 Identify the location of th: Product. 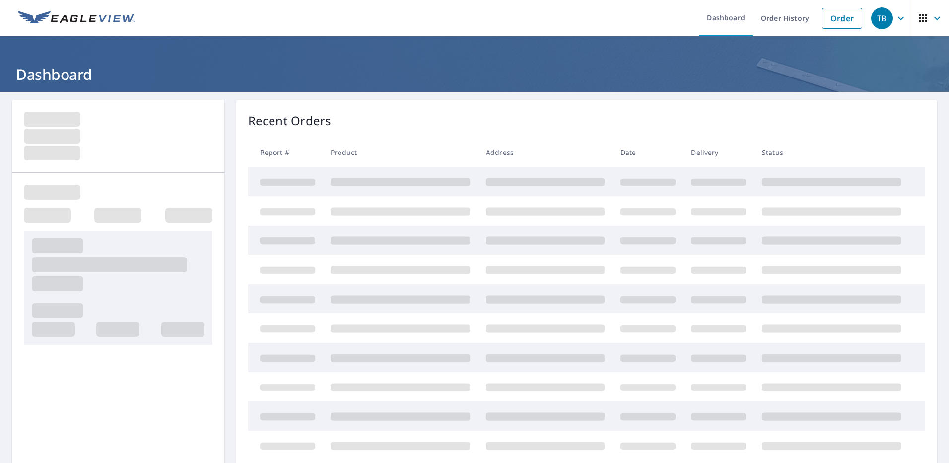
(400, 152).